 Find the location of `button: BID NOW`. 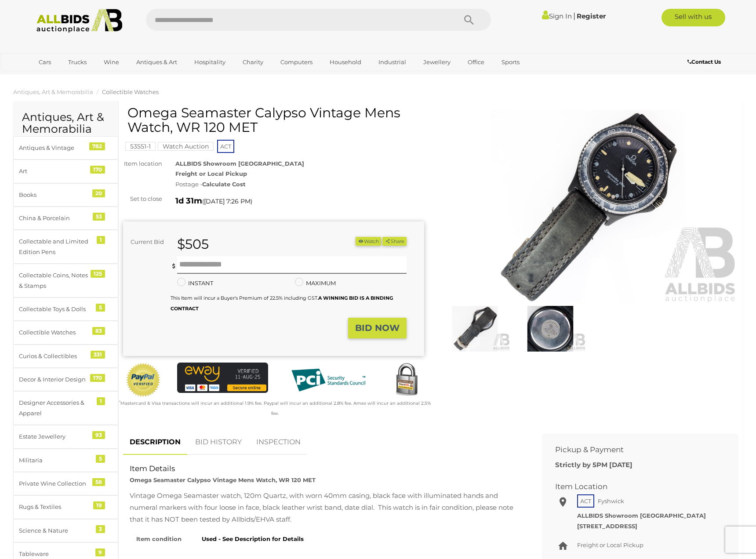

button: BID NOW is located at coordinates (377, 328).